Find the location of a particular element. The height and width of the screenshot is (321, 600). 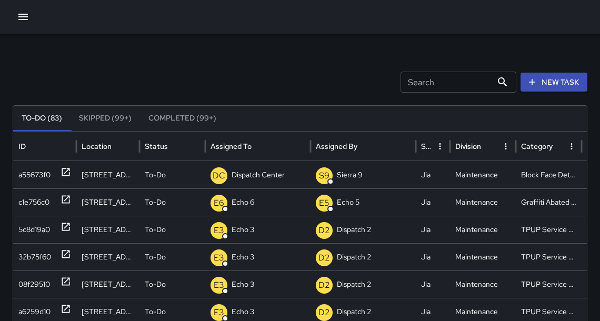

div: 32b75f60 is located at coordinates (35, 257).